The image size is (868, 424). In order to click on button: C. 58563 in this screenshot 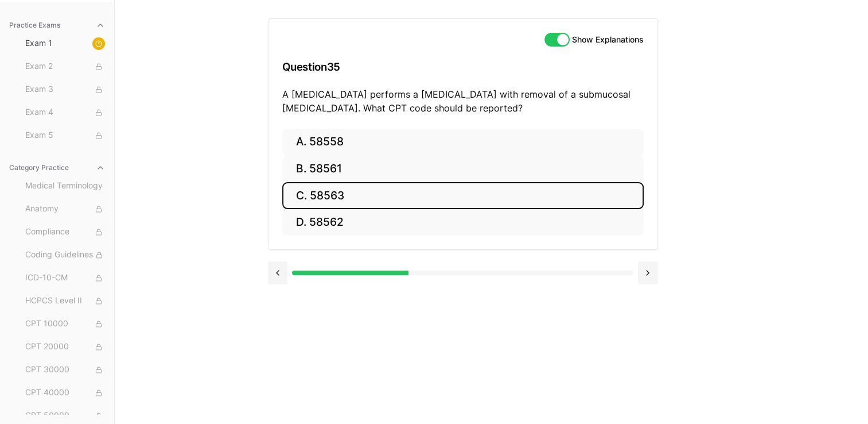, I will do `click(463, 195)`.